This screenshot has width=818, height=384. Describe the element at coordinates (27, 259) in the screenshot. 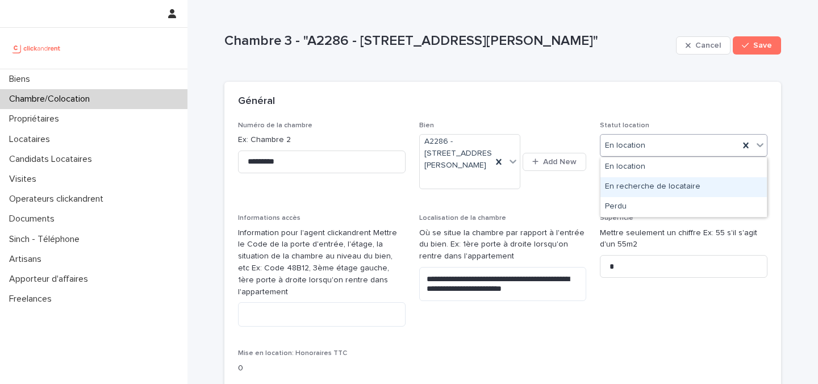

I see `p: Artisans` at that location.